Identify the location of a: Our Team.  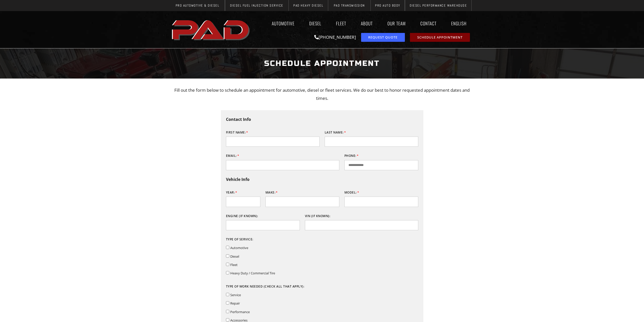
(396, 23).